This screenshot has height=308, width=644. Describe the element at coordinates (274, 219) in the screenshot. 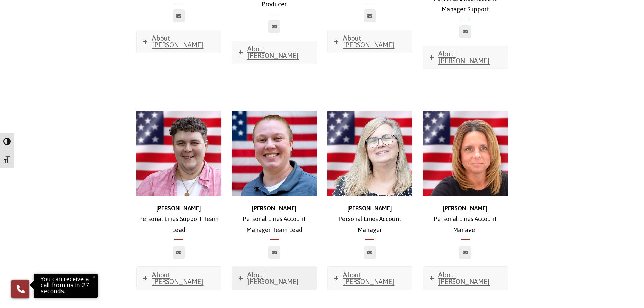

I see `p: Personal Lines Account Manager Team Lead` at that location.